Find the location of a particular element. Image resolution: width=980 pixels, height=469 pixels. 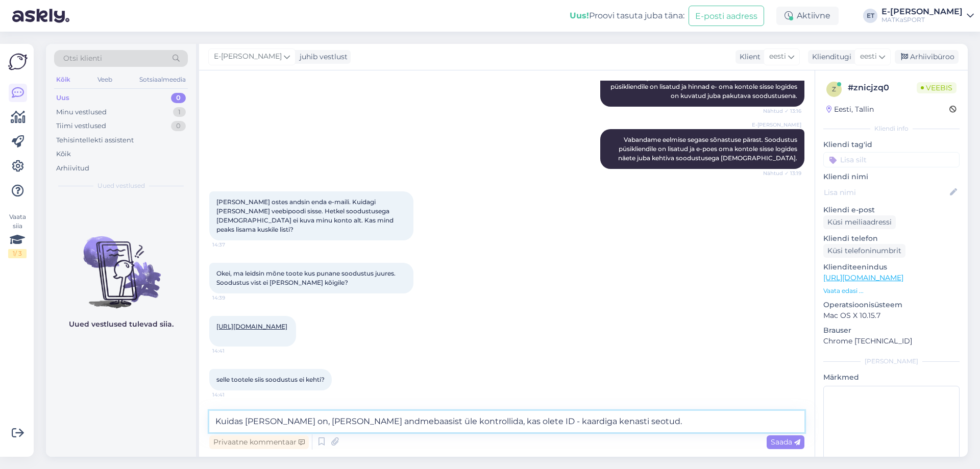

input: Lisa nimi is located at coordinates (886, 193).